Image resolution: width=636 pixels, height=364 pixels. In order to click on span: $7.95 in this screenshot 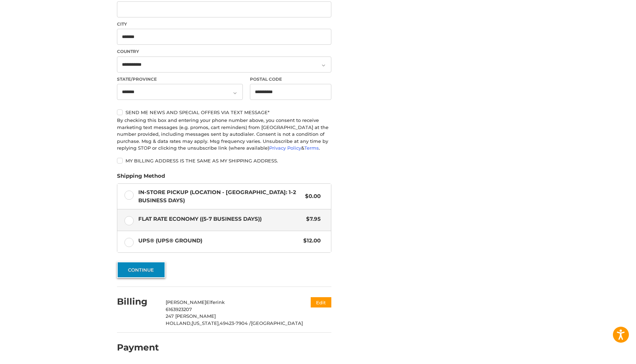, I will do `click(311, 219)`.